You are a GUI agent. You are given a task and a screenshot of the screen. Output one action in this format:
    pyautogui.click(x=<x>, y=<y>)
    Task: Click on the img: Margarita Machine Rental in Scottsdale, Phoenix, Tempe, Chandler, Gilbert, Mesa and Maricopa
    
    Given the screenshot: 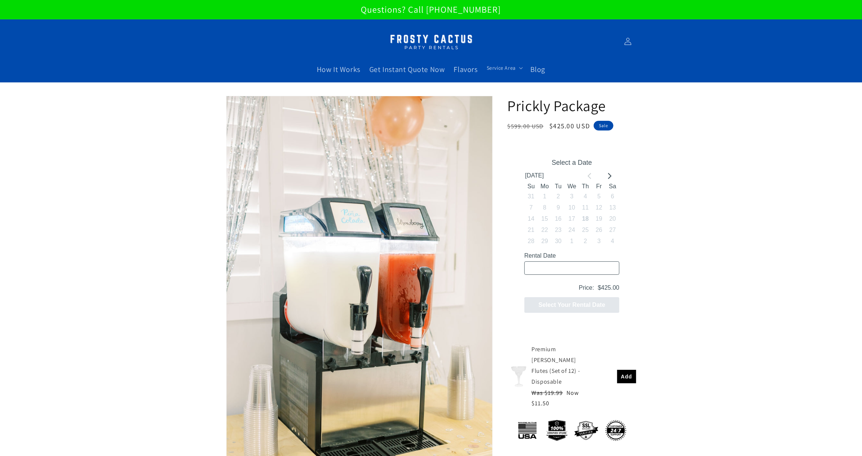 What is the action you would take?
    pyautogui.click(x=431, y=41)
    